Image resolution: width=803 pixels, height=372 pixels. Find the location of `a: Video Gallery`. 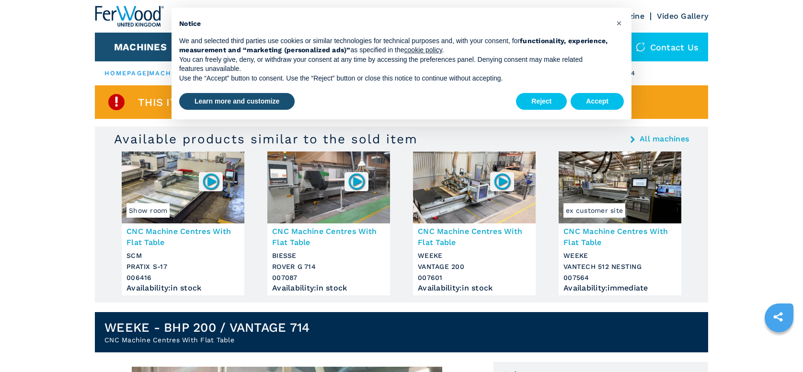

a: Video Gallery is located at coordinates (682, 16).